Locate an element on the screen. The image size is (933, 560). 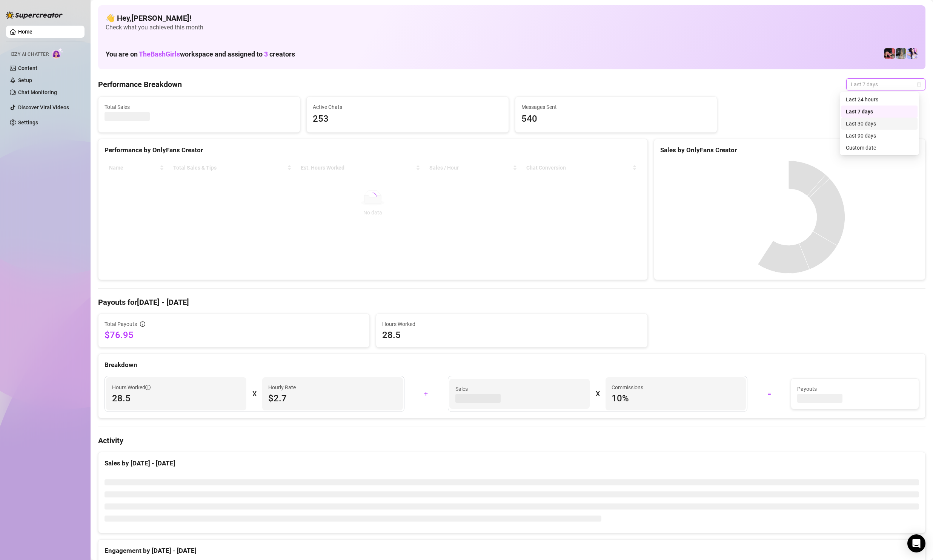
span: TheBashGirls is located at coordinates (159, 54).